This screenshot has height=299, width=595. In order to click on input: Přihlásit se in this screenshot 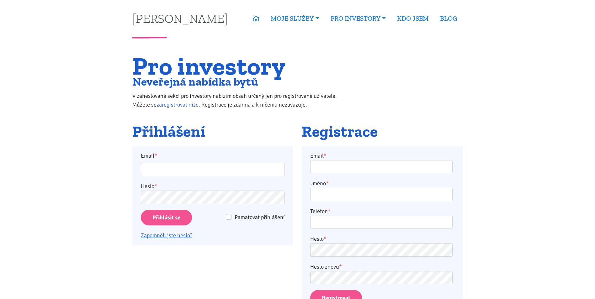, I will do `click(166, 218)`.